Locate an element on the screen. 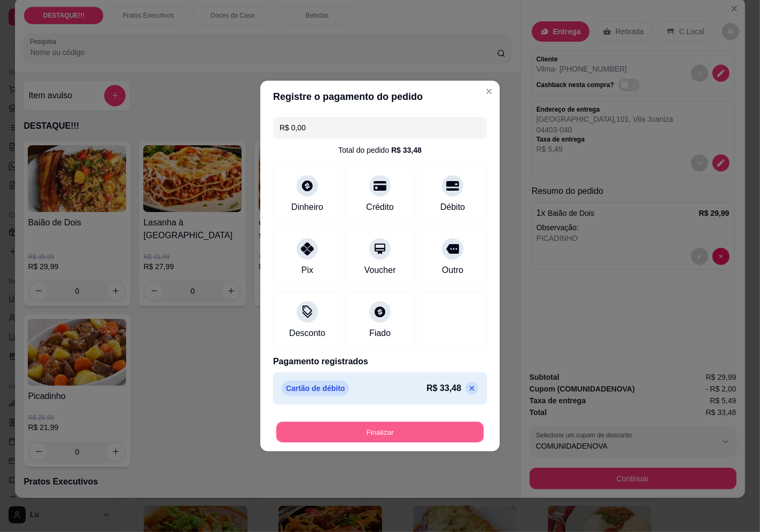 The width and height of the screenshot is (760, 532). div: Fiado is located at coordinates (380, 333).